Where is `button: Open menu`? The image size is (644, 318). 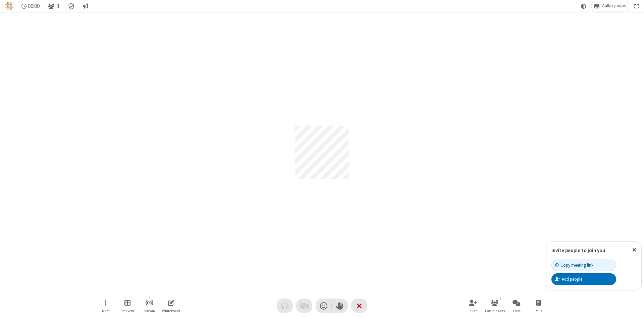 button: Open menu is located at coordinates (106, 306).